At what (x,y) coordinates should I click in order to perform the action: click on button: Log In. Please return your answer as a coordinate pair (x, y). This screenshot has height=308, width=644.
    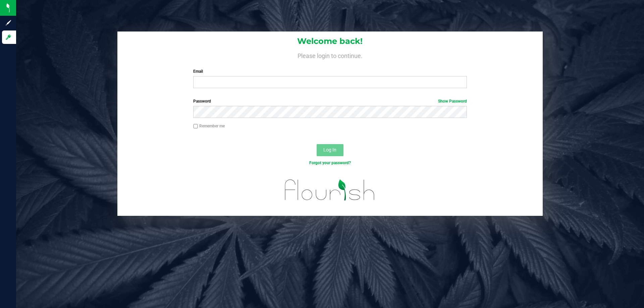
    Looking at the image, I should click on (330, 150).